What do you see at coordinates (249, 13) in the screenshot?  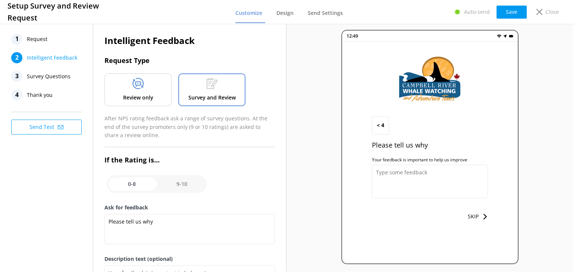 I see `span: Customize` at bounding box center [249, 13].